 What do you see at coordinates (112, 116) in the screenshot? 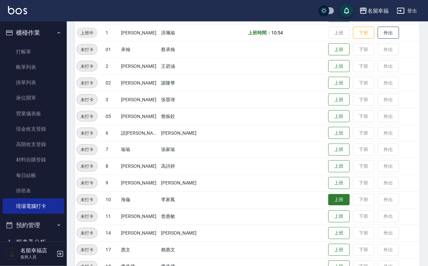
I see `td: 05` at bounding box center [112, 116].